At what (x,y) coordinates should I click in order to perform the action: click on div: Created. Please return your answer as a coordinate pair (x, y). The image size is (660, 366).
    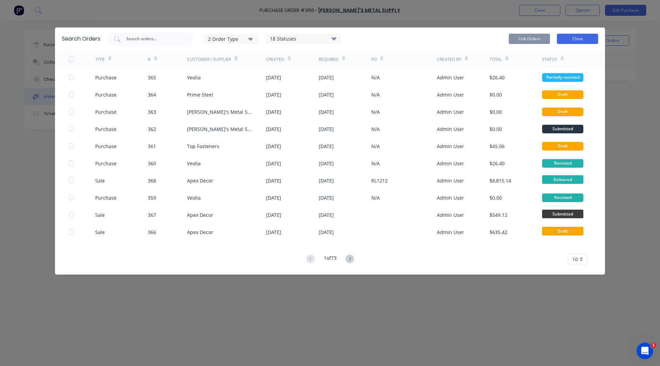
    Looking at the image, I should click on (275, 59).